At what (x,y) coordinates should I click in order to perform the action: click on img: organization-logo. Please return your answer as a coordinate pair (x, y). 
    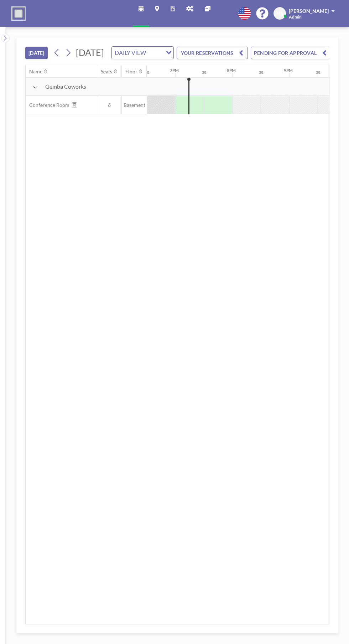
    Looking at the image, I should click on (18, 14).